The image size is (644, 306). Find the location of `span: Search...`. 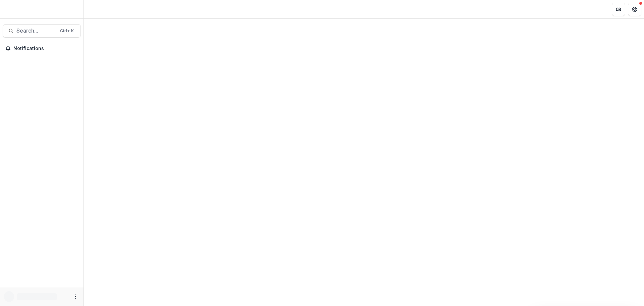

span: Search... is located at coordinates (36, 31).